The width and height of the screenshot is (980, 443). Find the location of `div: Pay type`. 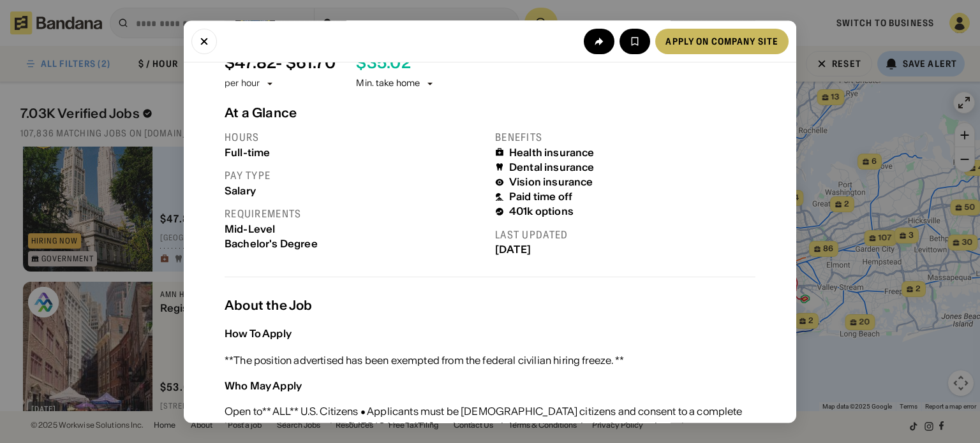

div: Pay type is located at coordinates (355, 175).